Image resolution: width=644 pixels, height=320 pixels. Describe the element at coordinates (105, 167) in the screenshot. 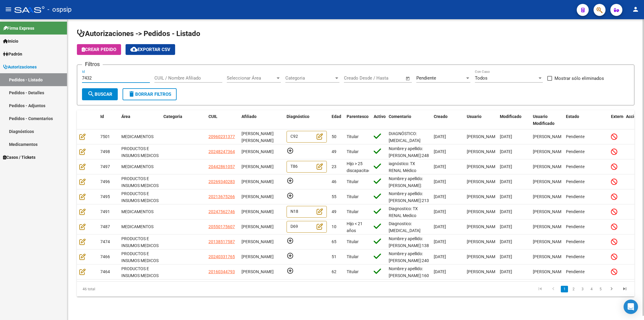

I see `span: 7497` at that location.